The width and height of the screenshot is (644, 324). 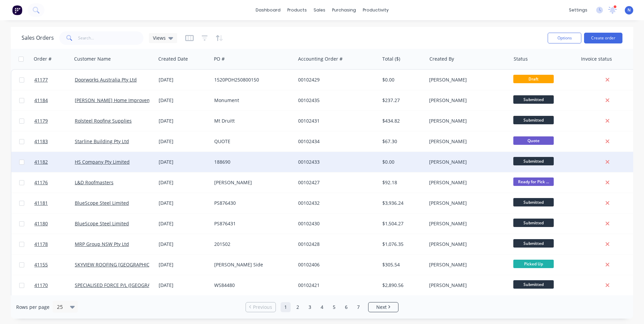 I want to click on div: Created Date, so click(x=173, y=59).